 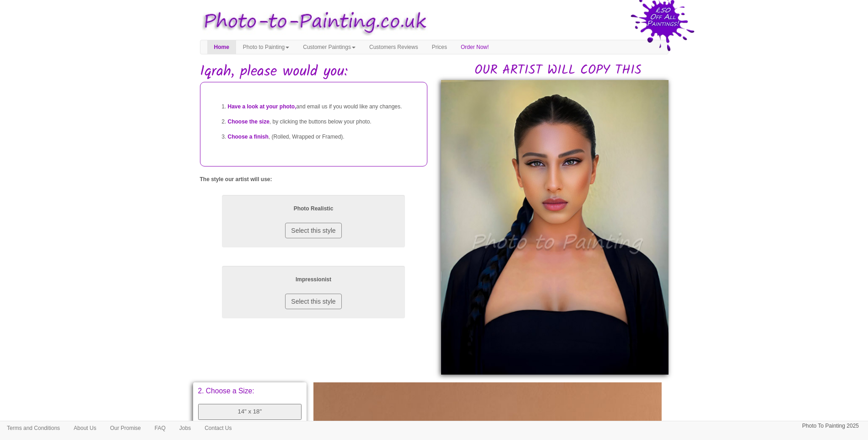 I want to click on span: Choose the size, so click(x=249, y=122).